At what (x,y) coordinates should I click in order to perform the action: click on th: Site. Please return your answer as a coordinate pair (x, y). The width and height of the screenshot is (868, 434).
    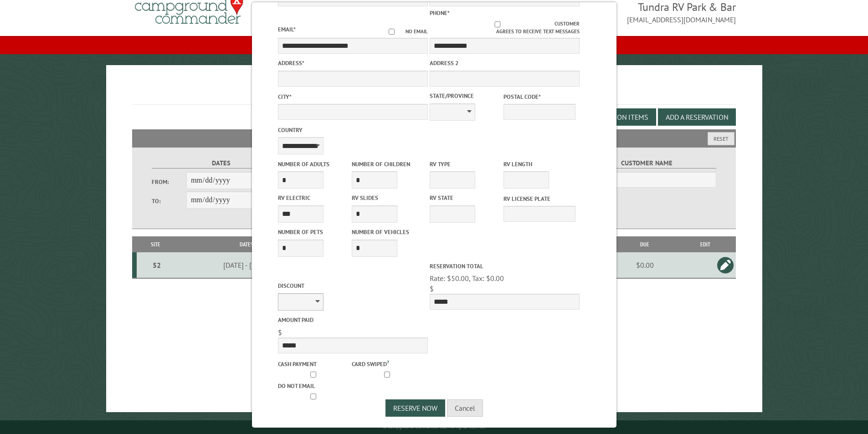
    Looking at the image, I should click on (156, 244).